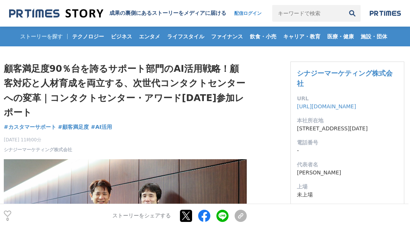  What do you see at coordinates (38, 150) in the screenshot?
I see `span: シナジーマーケティング株式会社` at bounding box center [38, 150].